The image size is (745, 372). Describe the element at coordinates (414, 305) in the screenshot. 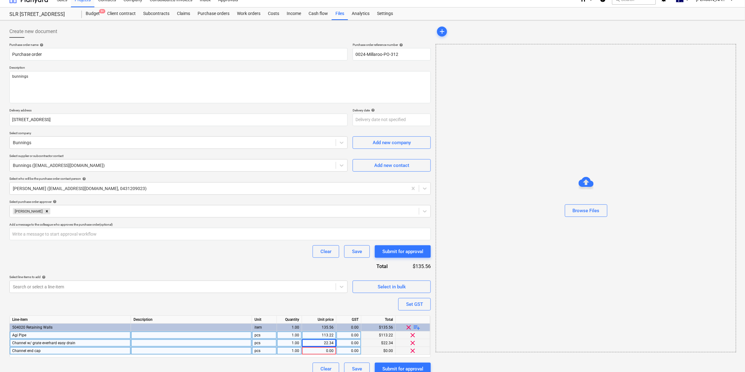

I see `div: Set GST` at that location.